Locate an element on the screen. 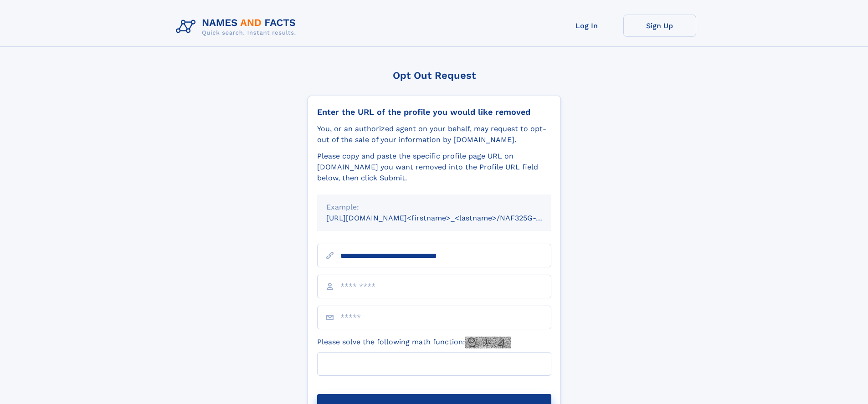 This screenshot has width=868, height=404. a: Log In is located at coordinates (587, 25).